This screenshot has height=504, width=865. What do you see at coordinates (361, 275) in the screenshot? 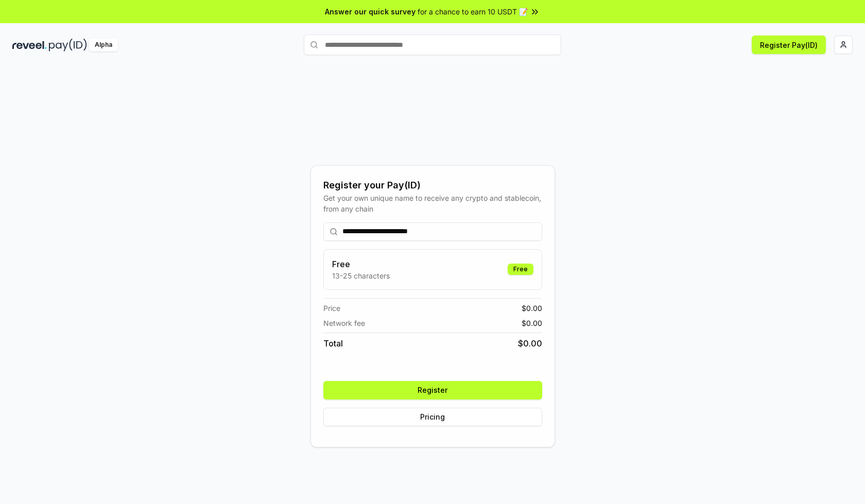
I see `p: 13-25 characters` at bounding box center [361, 275].